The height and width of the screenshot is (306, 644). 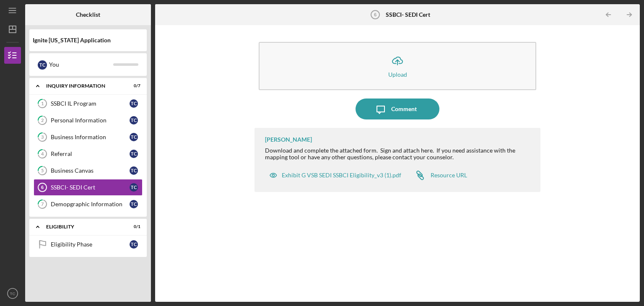 What do you see at coordinates (88, 104) in the screenshot?
I see `a: 1SSBCI IL ProgramTC` at bounding box center [88, 104].